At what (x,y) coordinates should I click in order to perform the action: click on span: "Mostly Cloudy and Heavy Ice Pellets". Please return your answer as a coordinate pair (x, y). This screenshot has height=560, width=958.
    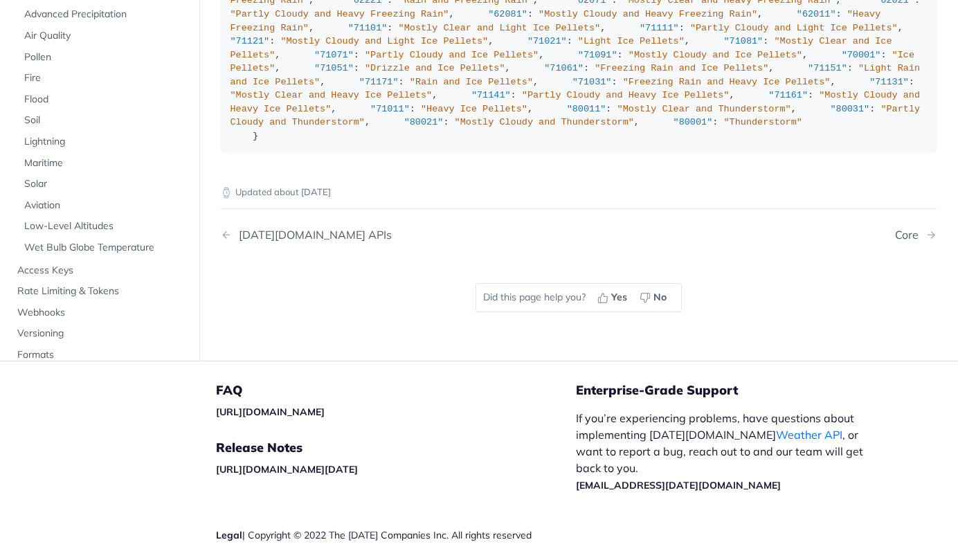
    Looking at the image, I should click on (578, 102).